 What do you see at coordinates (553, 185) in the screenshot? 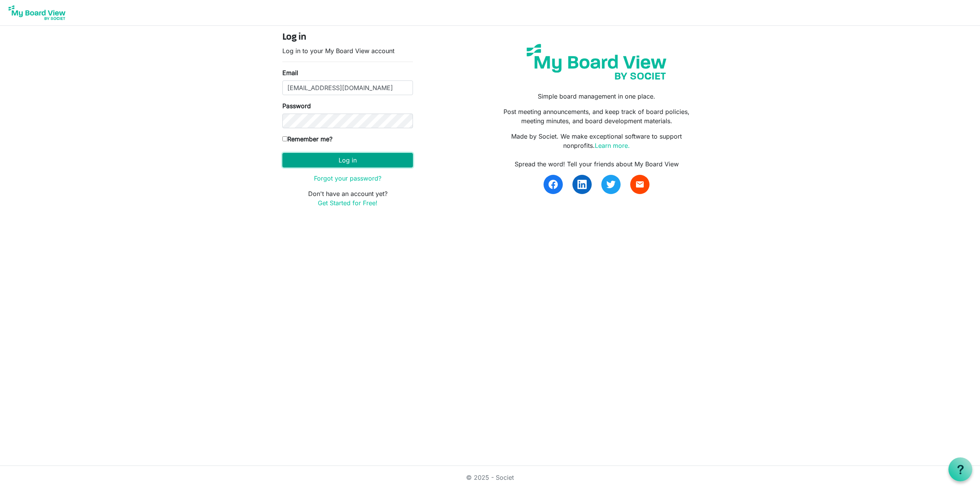
I see `img: facebook.svg` at bounding box center [553, 185].